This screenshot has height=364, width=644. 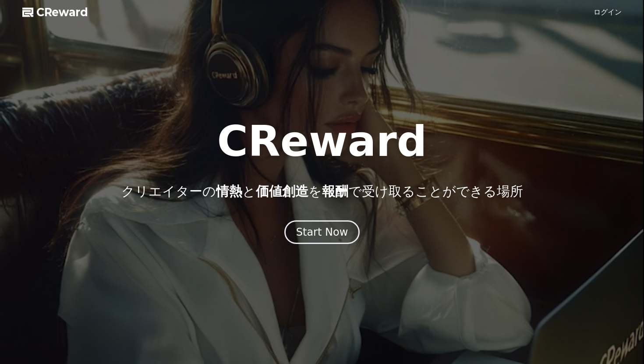 I want to click on div: Start Now, so click(x=322, y=232).